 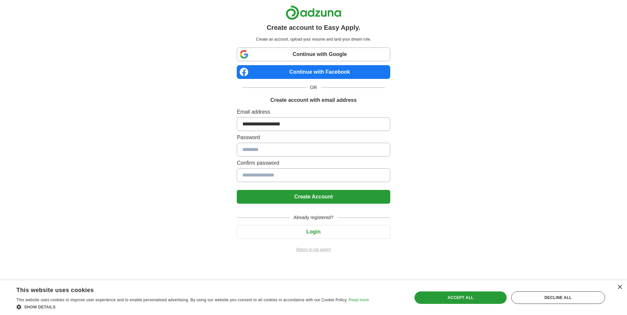 What do you see at coordinates (313, 100) in the screenshot?
I see `h1: Create account with email address` at bounding box center [313, 100].